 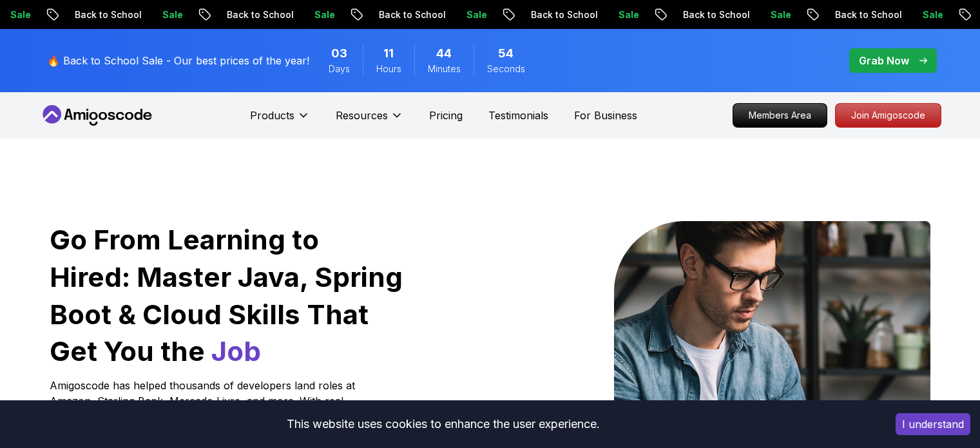 What do you see at coordinates (888, 116) in the screenshot?
I see `p: Join Amigoscode` at bounding box center [888, 116].